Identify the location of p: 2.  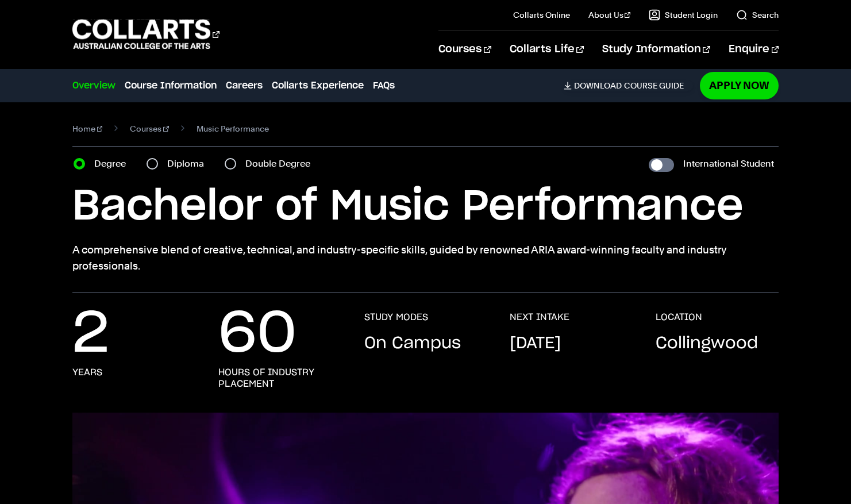
(91, 334).